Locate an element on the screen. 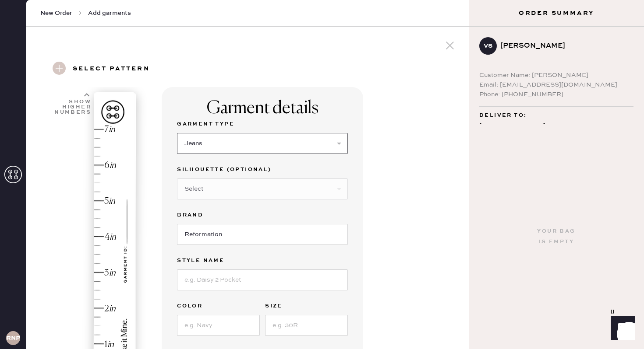 This screenshot has width=644, height=349. div: in is located at coordinates (111, 129).